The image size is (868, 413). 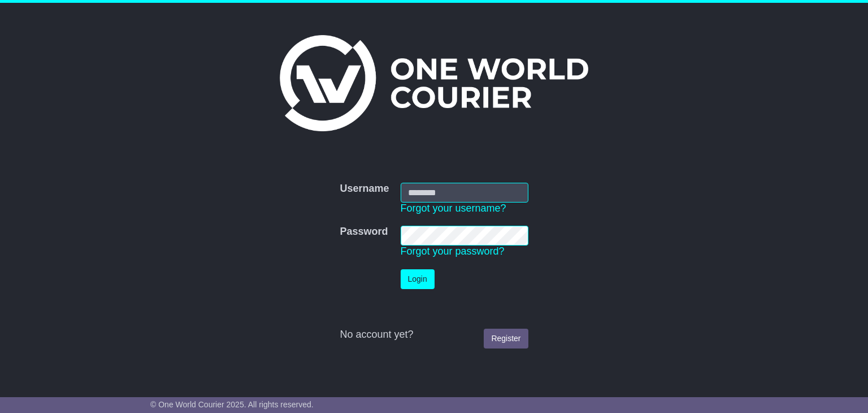 I want to click on img: One World, so click(x=434, y=83).